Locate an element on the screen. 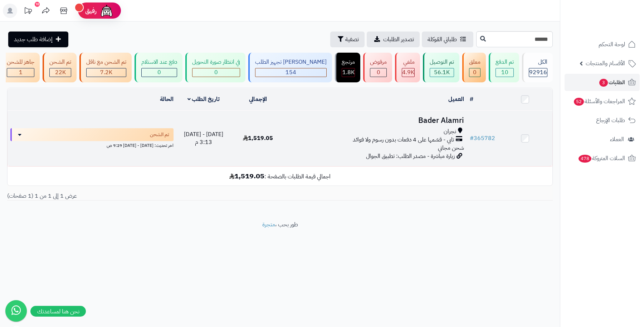 This screenshot has height=327, width=644. a: الإجمالي is located at coordinates (258, 99).